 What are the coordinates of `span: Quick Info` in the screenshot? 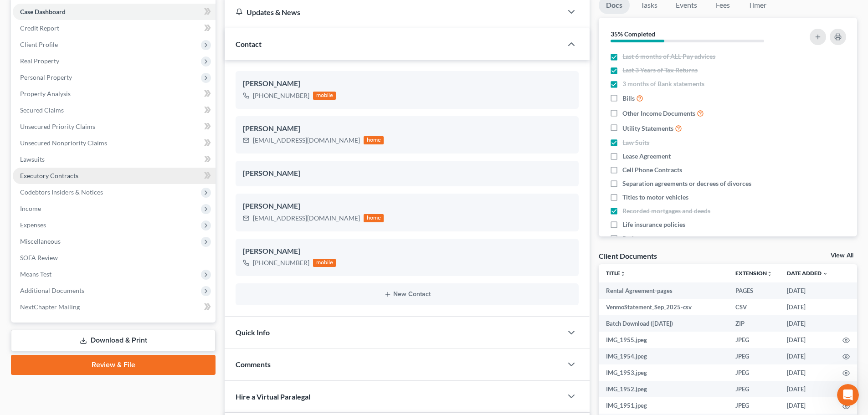 It's located at (252, 332).